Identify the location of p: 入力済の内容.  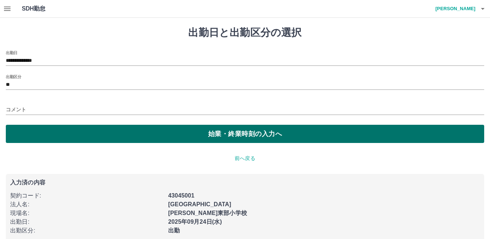
(245, 182).